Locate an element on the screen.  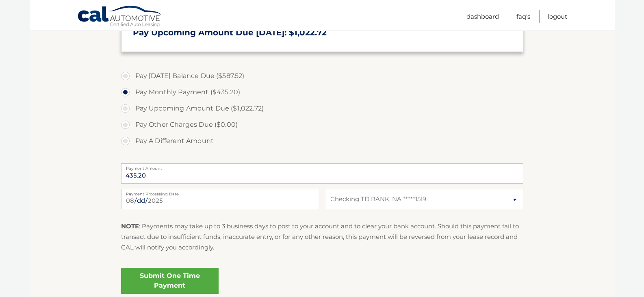
label: Pay A Different Amount is located at coordinates (322, 141).